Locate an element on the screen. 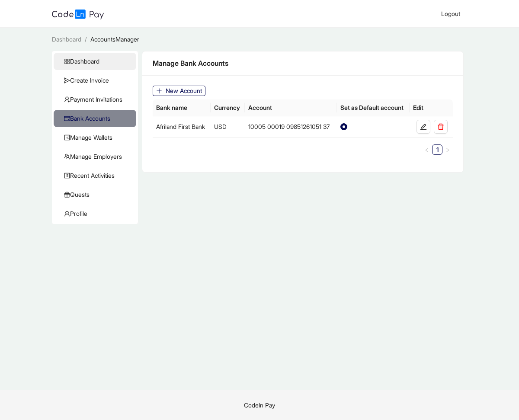 This screenshot has height=420, width=519. th: Edit is located at coordinates (431, 108).